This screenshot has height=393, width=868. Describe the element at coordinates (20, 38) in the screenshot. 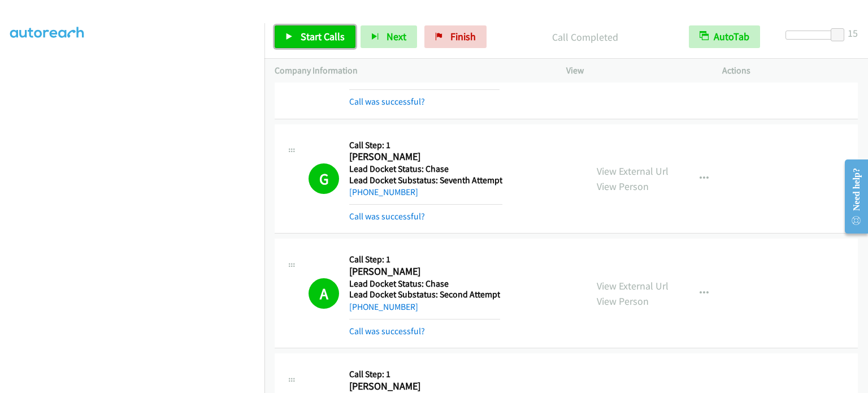

I see `div: Need help?` at that location.